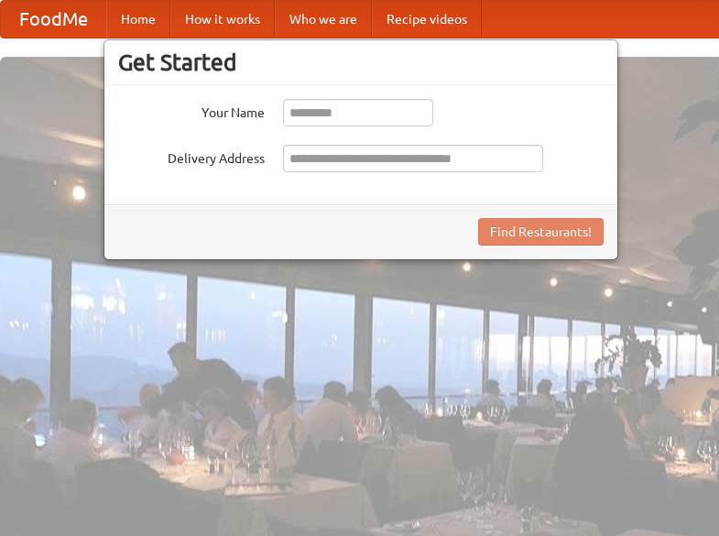  I want to click on label: Your Name, so click(191, 110).